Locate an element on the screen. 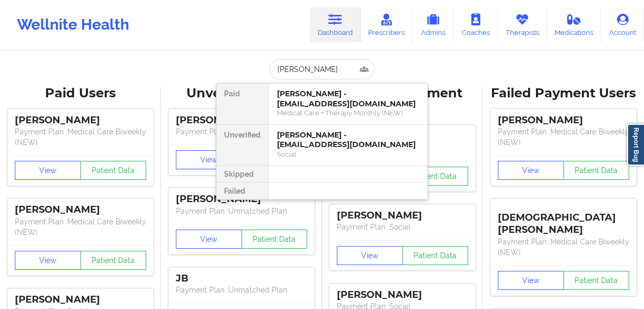 The image size is (644, 309). div: Failed Payment Users is located at coordinates (563, 93).